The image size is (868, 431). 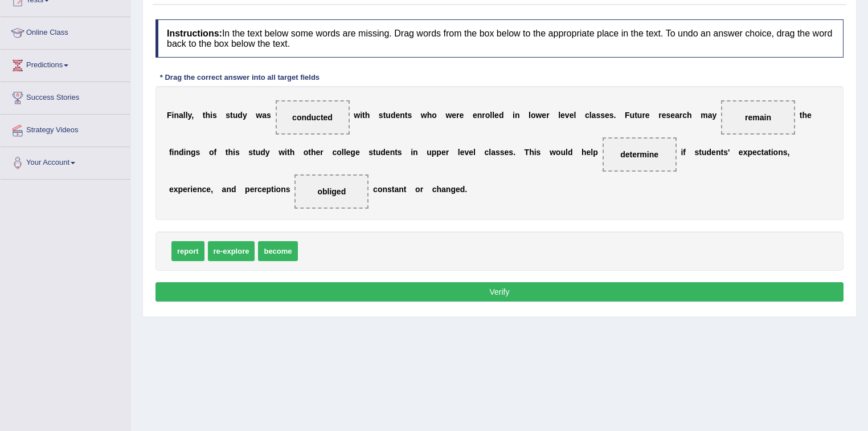 I want to click on span: become, so click(x=278, y=251).